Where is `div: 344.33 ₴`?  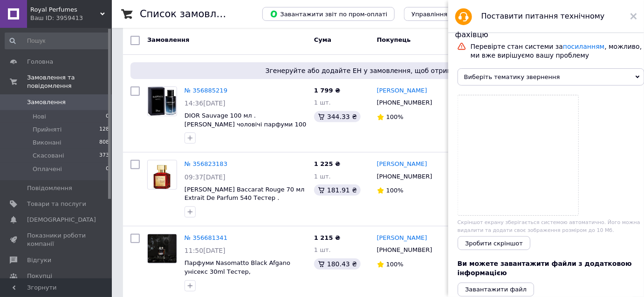 div: 344.33 ₴ is located at coordinates (338, 117).